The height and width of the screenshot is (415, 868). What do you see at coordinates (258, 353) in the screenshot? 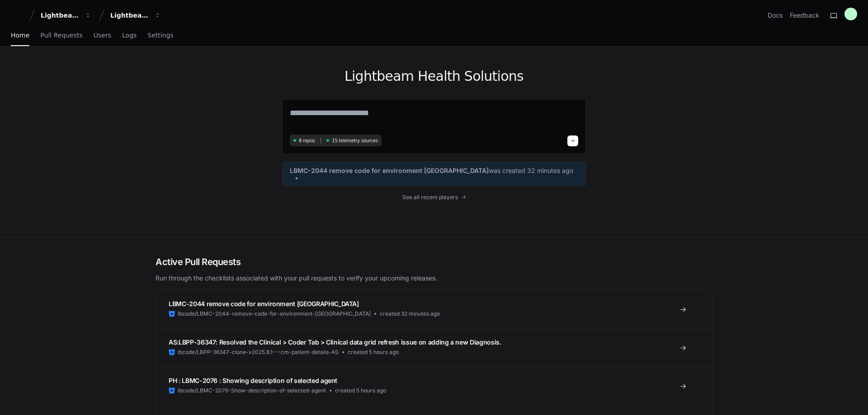
I see `span: lbcode/LBPP-36347-clone-v2025.8.1---cm-patient-details-AS` at bounding box center [258, 353].